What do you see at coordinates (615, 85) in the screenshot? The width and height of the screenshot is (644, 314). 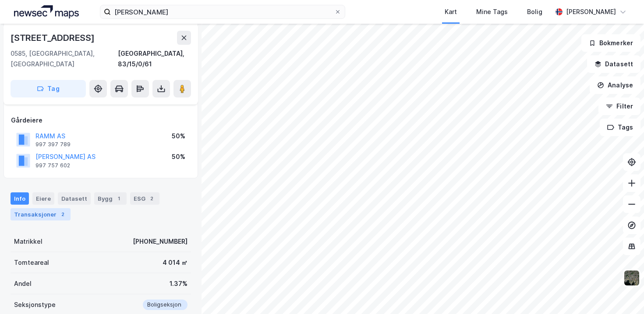 I see `button: Analyse` at bounding box center [615, 85].